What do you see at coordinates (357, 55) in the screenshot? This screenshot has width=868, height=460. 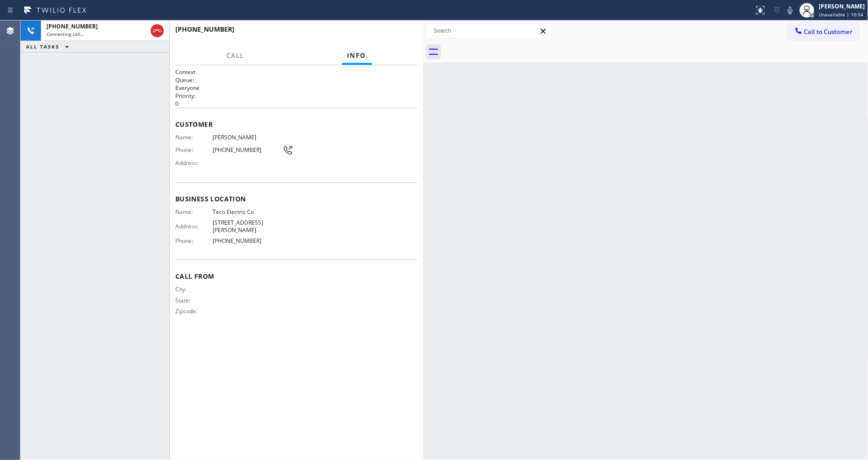 I see `span: Info` at bounding box center [357, 55].